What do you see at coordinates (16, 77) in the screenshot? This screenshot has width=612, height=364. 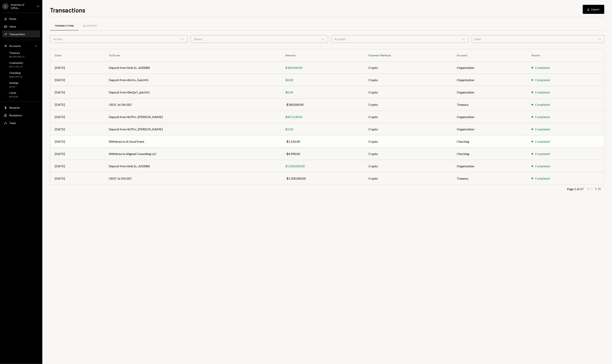 I see `div: $282,683.62` at bounding box center [16, 77].